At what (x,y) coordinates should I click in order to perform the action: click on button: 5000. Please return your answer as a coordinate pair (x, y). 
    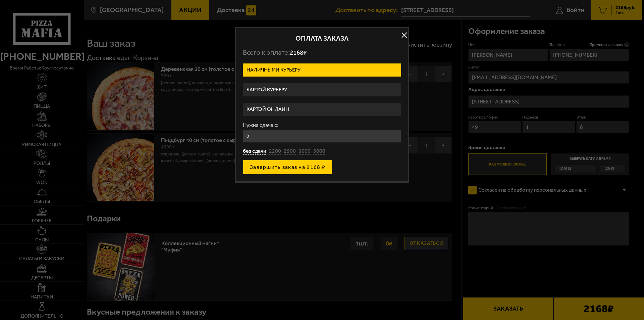
    Looking at the image, I should click on (319, 151).